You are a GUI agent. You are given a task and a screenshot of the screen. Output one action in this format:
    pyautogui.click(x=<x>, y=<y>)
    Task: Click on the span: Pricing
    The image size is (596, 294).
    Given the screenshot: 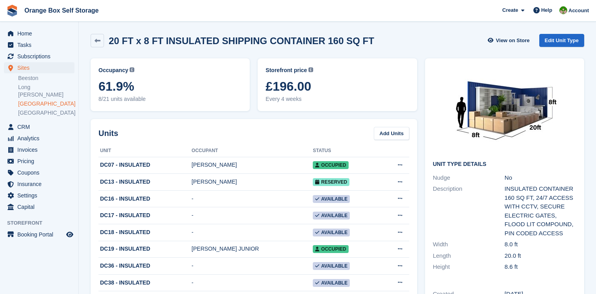 What is the action you would take?
    pyautogui.click(x=41, y=161)
    